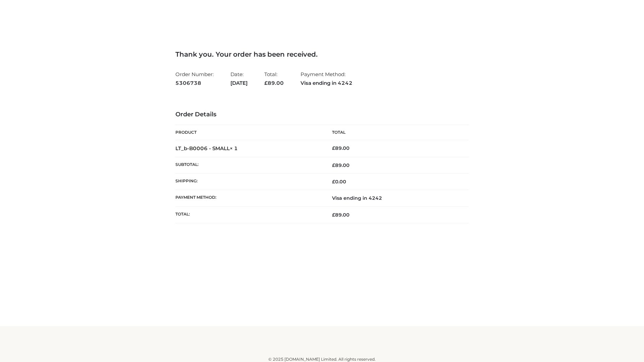 The image size is (644, 362). What do you see at coordinates (248, 182) in the screenshot?
I see `th: Shipping:` at bounding box center [248, 182].